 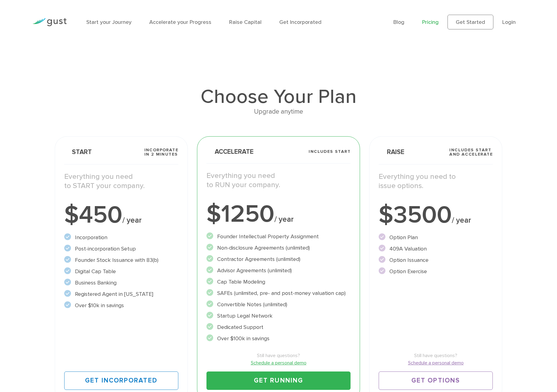 What do you see at coordinates (278, 180) in the screenshot?
I see `p: Everything you need to RUN your company.` at bounding box center [278, 180].